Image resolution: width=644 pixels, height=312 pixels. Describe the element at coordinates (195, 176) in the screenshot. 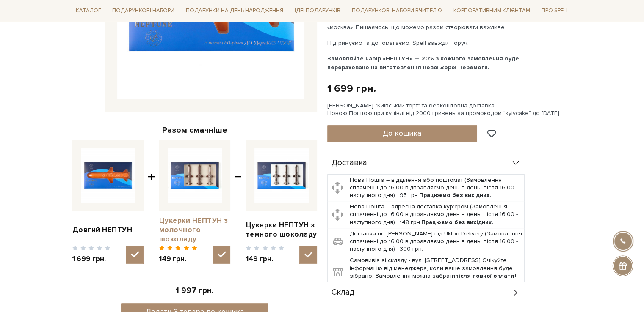

I see `img: Цукерки НЕПТУН з молочного шоколаду` at that location.